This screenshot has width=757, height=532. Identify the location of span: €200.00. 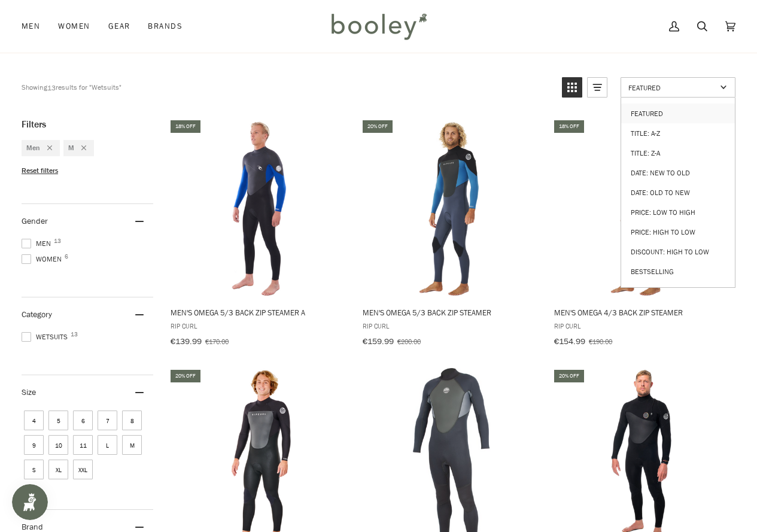
(409, 341).